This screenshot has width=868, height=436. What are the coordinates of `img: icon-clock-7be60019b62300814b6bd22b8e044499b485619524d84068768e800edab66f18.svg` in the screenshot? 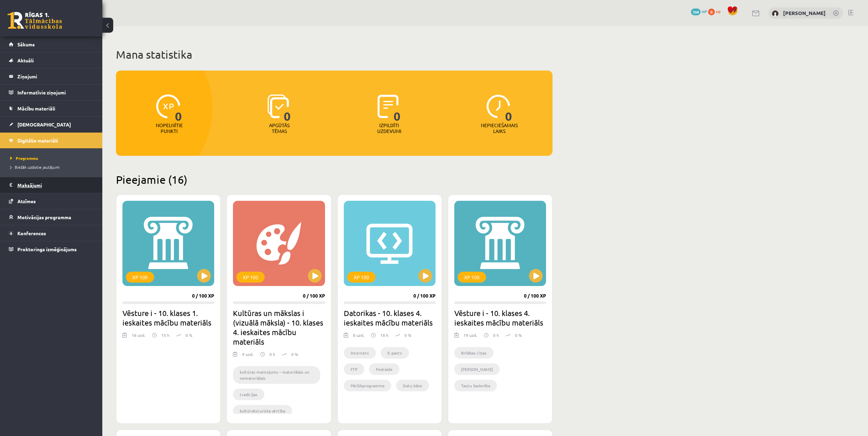 It's located at (498, 106).